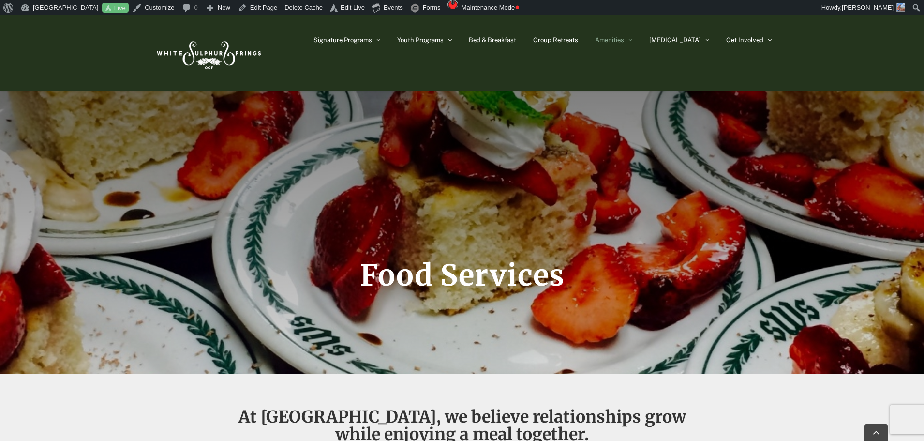 The image size is (924, 441). I want to click on a: Live, so click(115, 8).